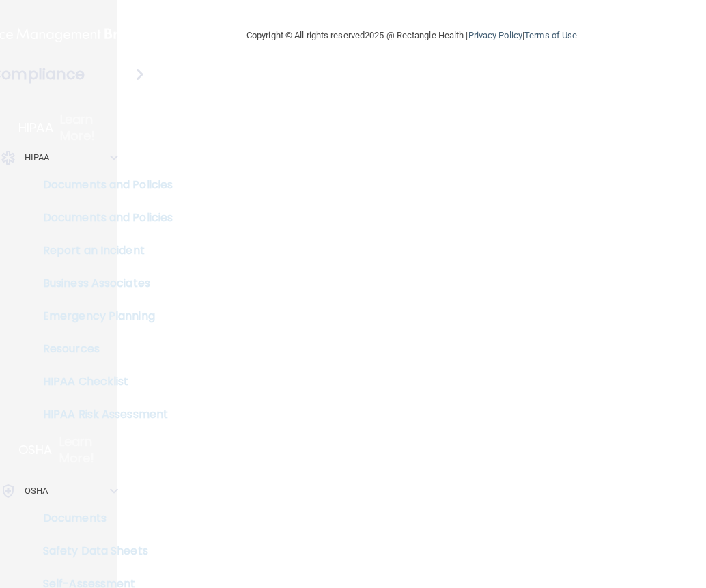  What do you see at coordinates (102, 414) in the screenshot?
I see `p: HIPAA Risk Assessment` at bounding box center [102, 414].